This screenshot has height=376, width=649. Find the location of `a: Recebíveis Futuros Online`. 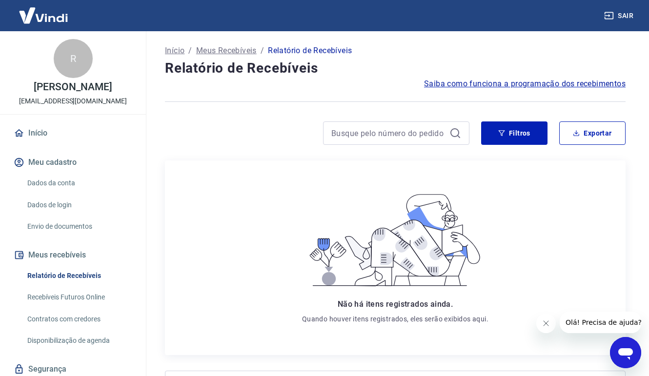

a: Recebíveis Futuros Online is located at coordinates (79, 297).